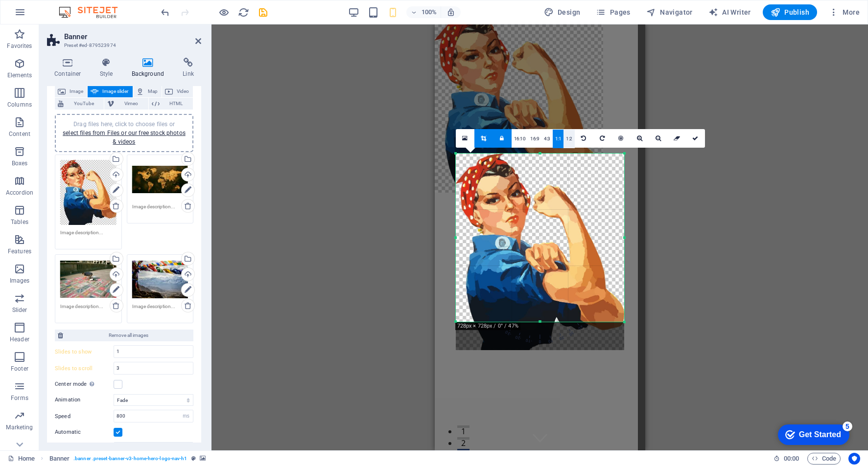 This screenshot has width=868, height=466. I want to click on p: Boxes, so click(19, 163).